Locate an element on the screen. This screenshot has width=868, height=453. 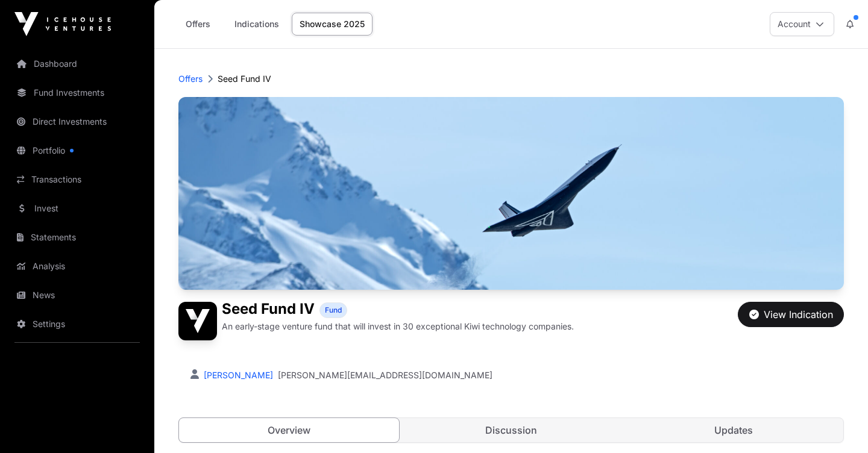
nav: Tabs is located at coordinates (511, 430).